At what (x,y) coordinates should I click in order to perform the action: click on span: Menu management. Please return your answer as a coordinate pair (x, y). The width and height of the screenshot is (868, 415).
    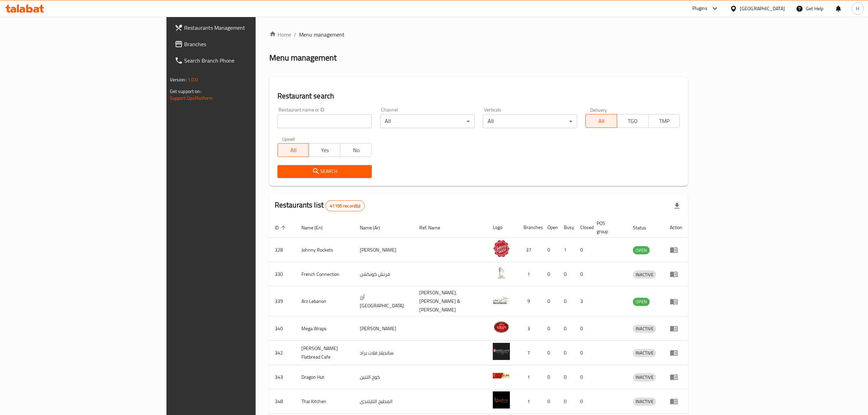
    Looking at the image, I should click on (322, 35).